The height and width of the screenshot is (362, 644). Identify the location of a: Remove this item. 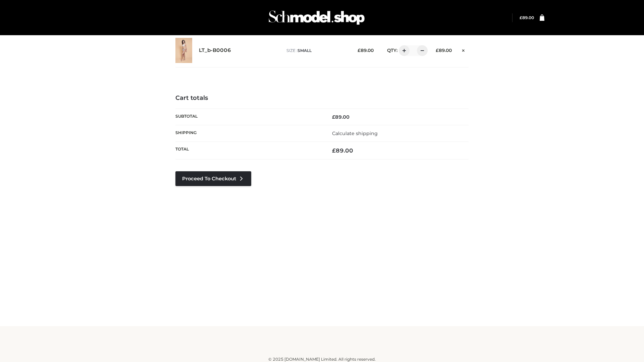
(464, 50).